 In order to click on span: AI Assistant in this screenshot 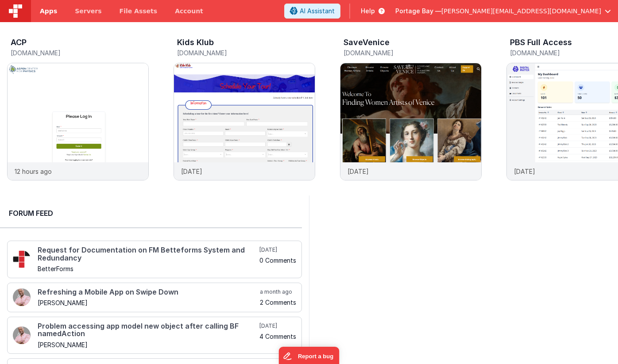, I will do `click(317, 11)`.